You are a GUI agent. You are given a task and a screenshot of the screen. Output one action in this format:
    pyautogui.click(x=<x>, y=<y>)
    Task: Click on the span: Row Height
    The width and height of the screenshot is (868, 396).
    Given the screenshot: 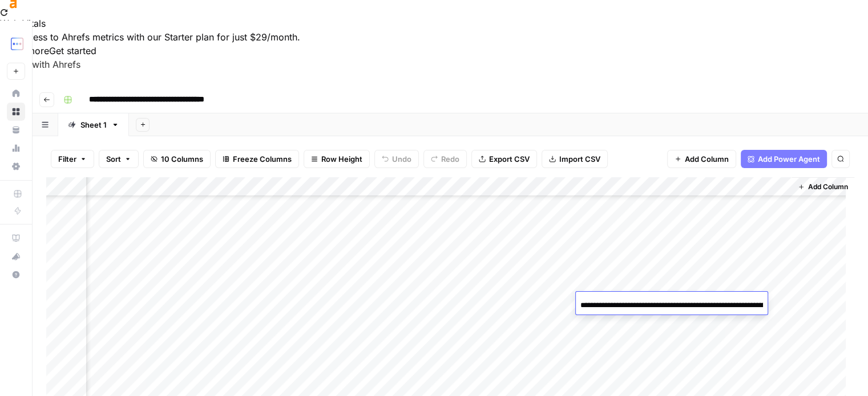 What is the action you would take?
    pyautogui.click(x=342, y=159)
    